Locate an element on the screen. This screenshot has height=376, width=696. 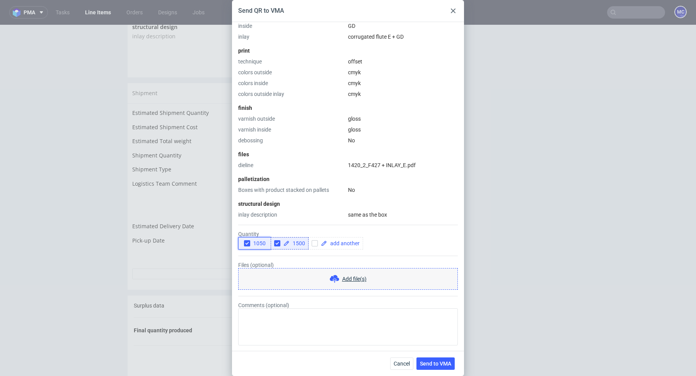
button: Cancel is located at coordinates (402, 364).